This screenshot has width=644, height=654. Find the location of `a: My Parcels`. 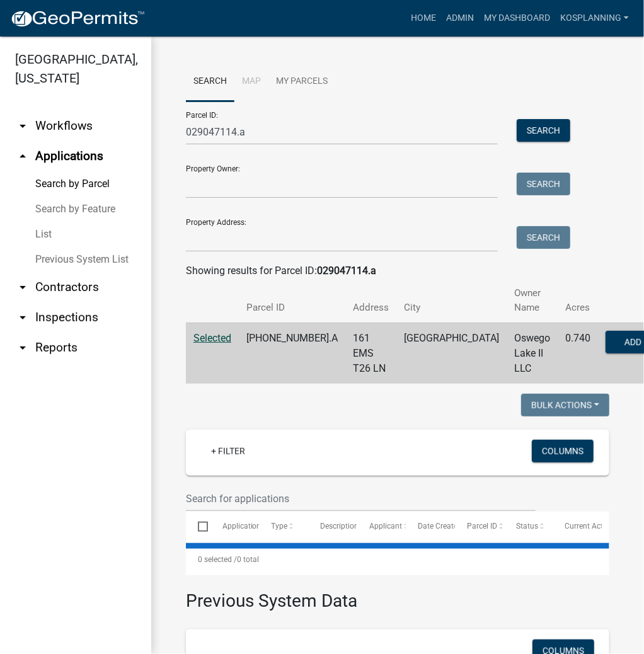

a: My Parcels is located at coordinates (302, 82).